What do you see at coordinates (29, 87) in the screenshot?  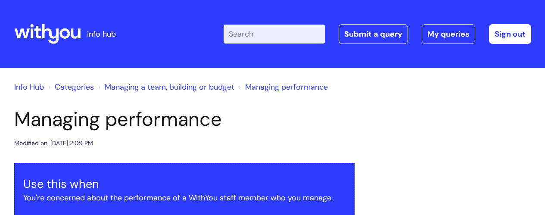 I see `a: Info Hub` at bounding box center [29, 87].